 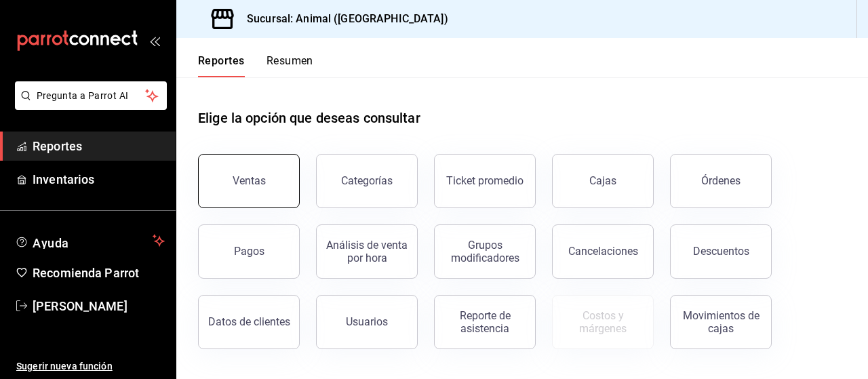 I want to click on div: Análisis de venta por hora, so click(x=367, y=251).